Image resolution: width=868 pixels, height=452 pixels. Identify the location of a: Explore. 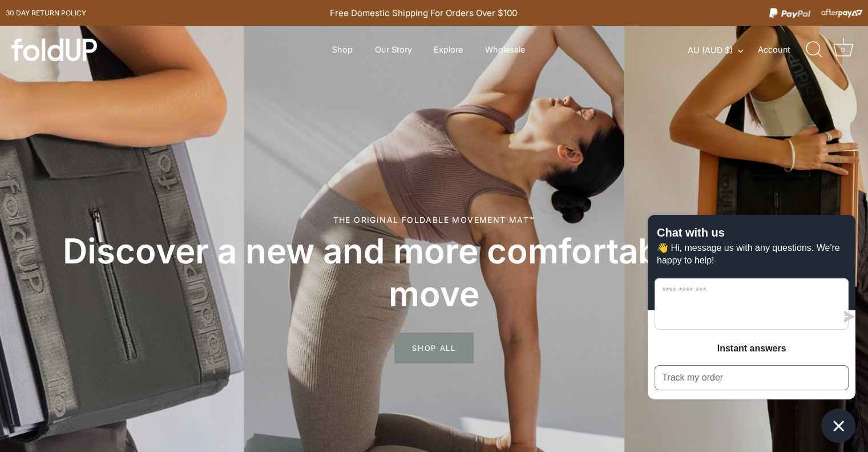
(449, 50).